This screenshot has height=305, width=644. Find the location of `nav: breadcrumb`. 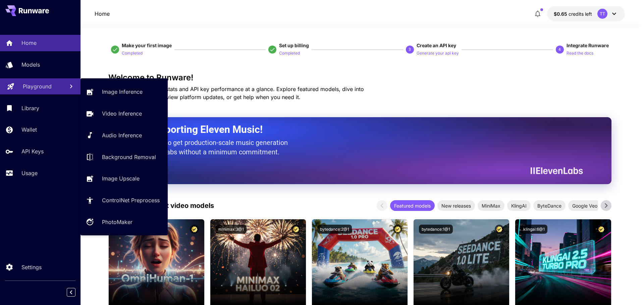

nav: breadcrumb is located at coordinates (102, 14).